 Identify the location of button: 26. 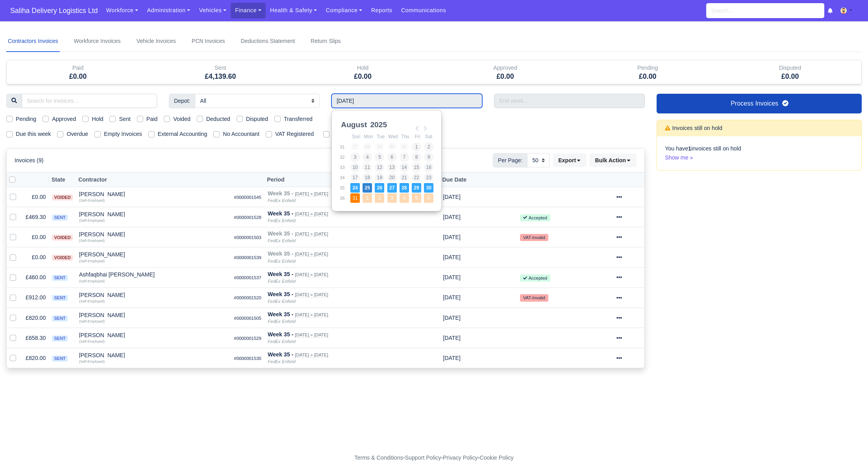
(379, 188).